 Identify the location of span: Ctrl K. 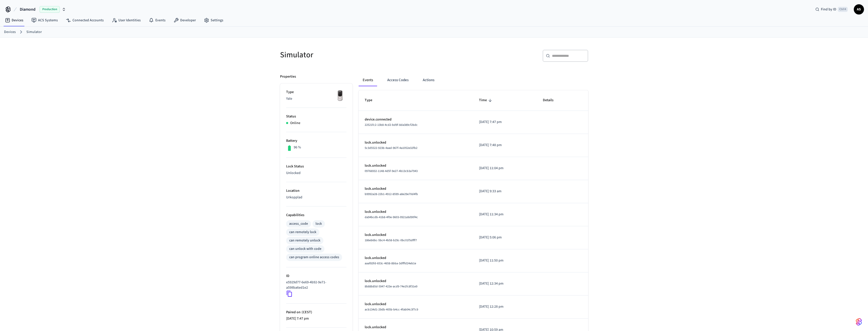
(842, 10).